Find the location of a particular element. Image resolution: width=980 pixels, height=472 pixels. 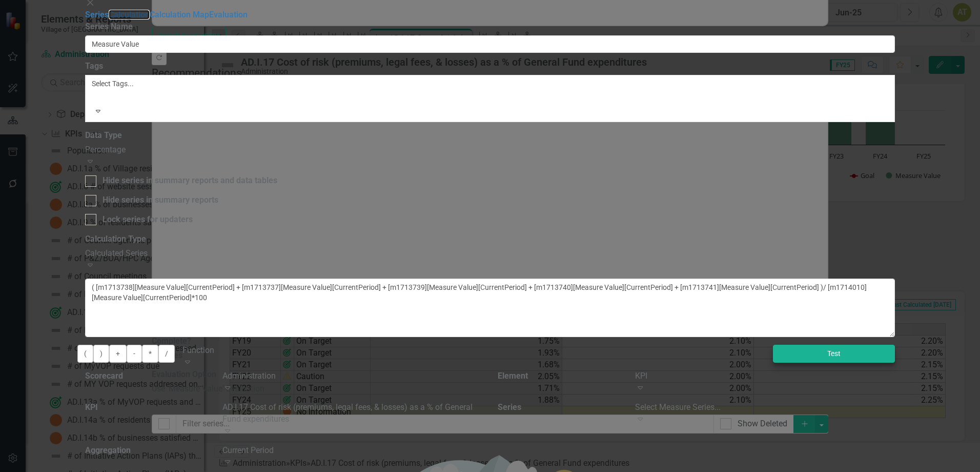

div: KPI is located at coordinates (765, 376).